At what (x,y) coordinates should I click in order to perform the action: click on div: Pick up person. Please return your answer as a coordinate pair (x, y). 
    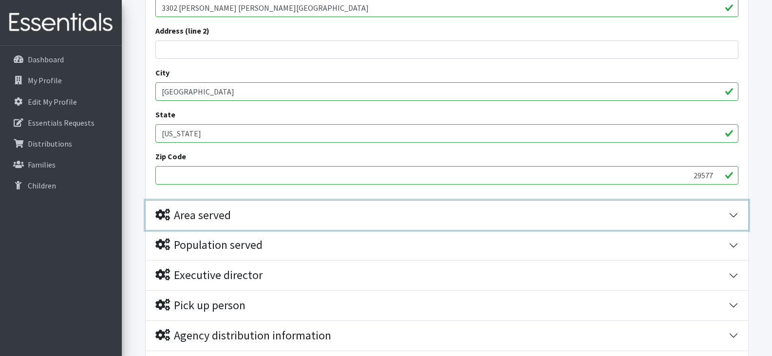
    Looking at the image, I should click on (200, 306).